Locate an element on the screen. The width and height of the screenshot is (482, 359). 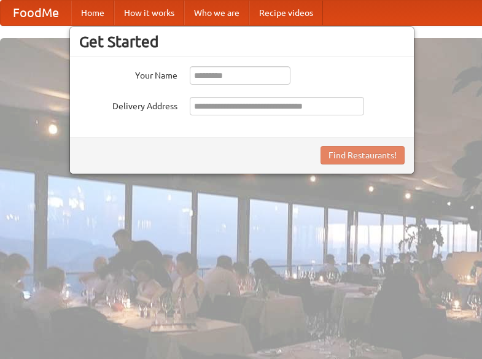
a: How it works is located at coordinates (149, 13).